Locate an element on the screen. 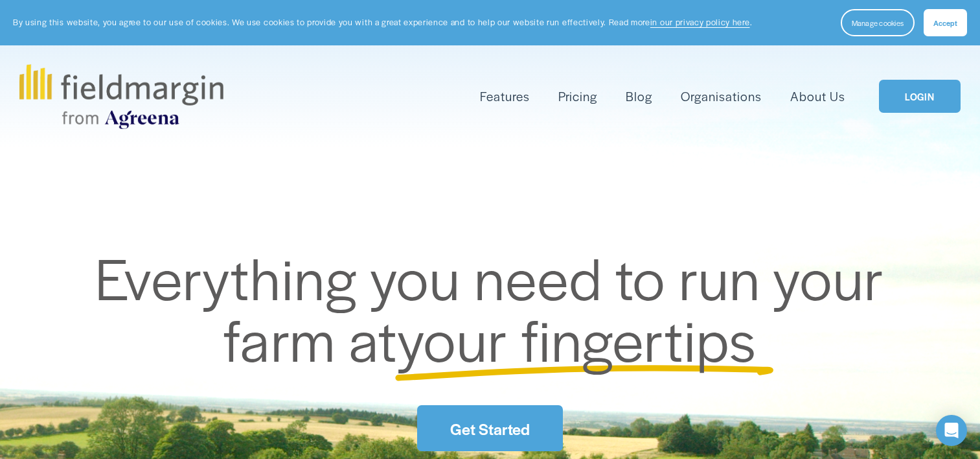 The width and height of the screenshot is (980, 459). span: Everything you need to run your farm at is located at coordinates (496, 307).